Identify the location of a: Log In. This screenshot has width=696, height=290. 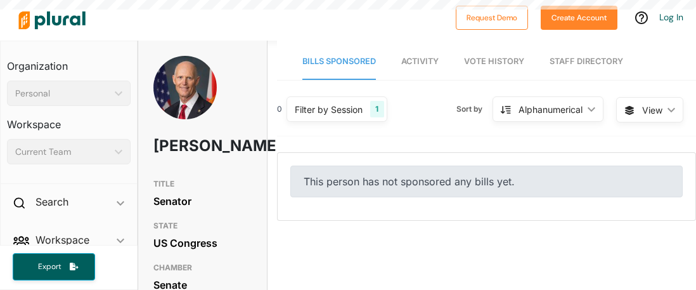
(672, 17).